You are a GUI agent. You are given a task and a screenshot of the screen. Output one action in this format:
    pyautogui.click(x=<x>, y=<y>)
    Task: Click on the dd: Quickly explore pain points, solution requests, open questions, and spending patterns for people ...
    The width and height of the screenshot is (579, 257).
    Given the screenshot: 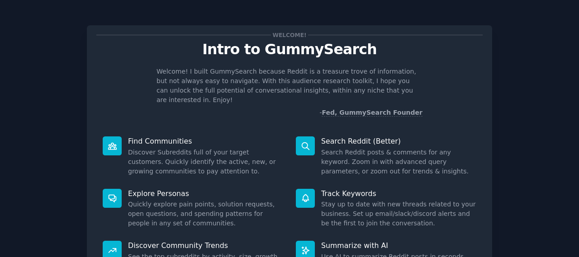 What is the action you would take?
    pyautogui.click(x=205, y=214)
    